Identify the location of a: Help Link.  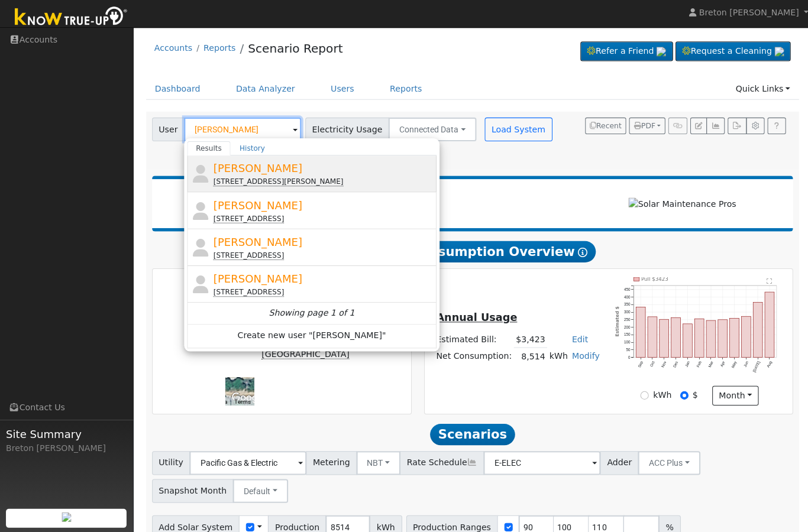
(773, 128).